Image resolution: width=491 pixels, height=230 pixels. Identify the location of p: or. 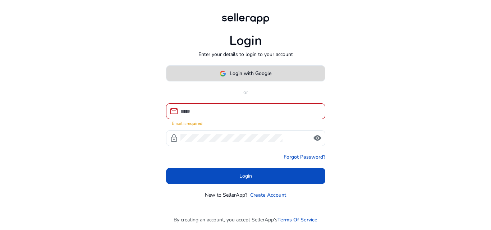
(245, 92).